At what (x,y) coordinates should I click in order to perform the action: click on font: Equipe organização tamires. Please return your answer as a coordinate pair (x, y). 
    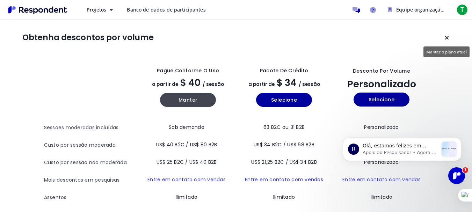
    Looking at the image, I should click on (430, 9).